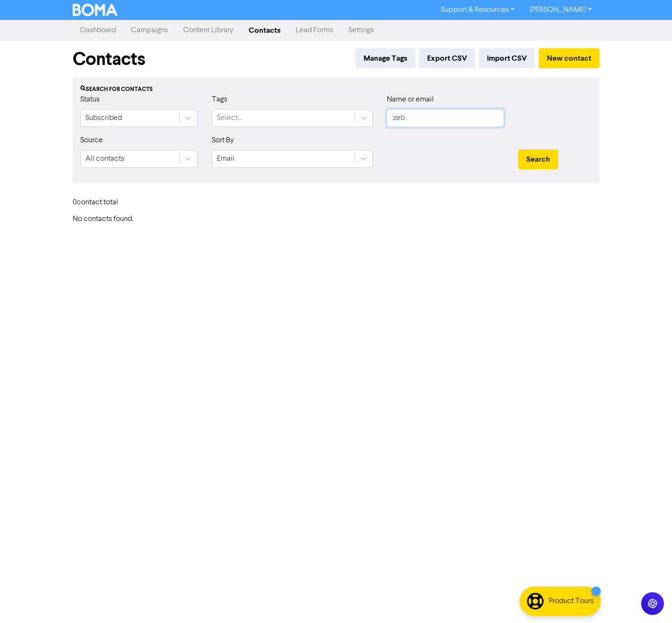 The height and width of the screenshot is (623, 672). What do you see at coordinates (90, 99) in the screenshot?
I see `label: Status` at bounding box center [90, 99].